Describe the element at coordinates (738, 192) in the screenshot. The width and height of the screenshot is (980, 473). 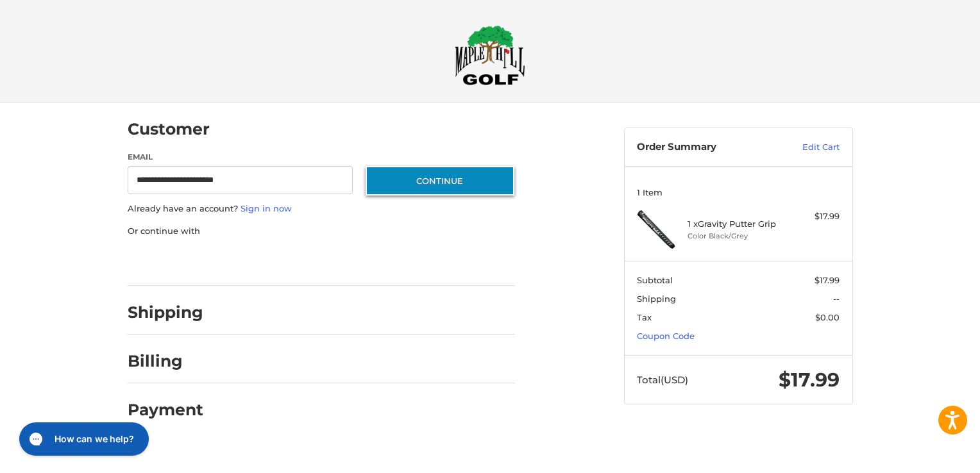
I see `h3: 1 Item` at that location.